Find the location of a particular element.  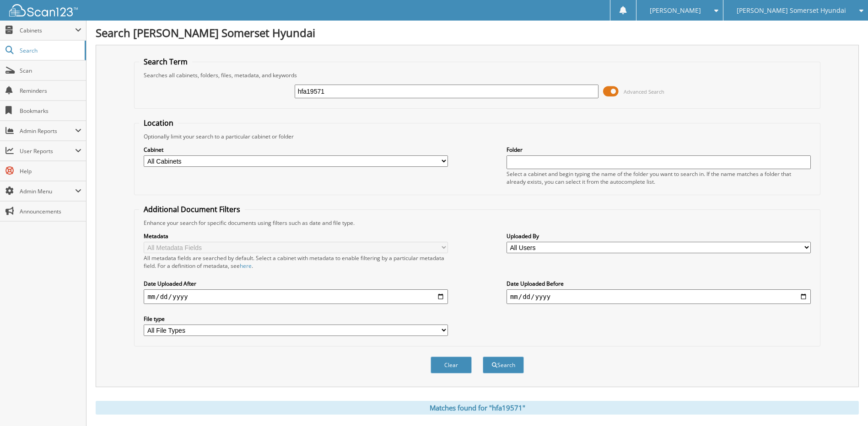

img: scan123-logo-white.svg is located at coordinates (44, 10).